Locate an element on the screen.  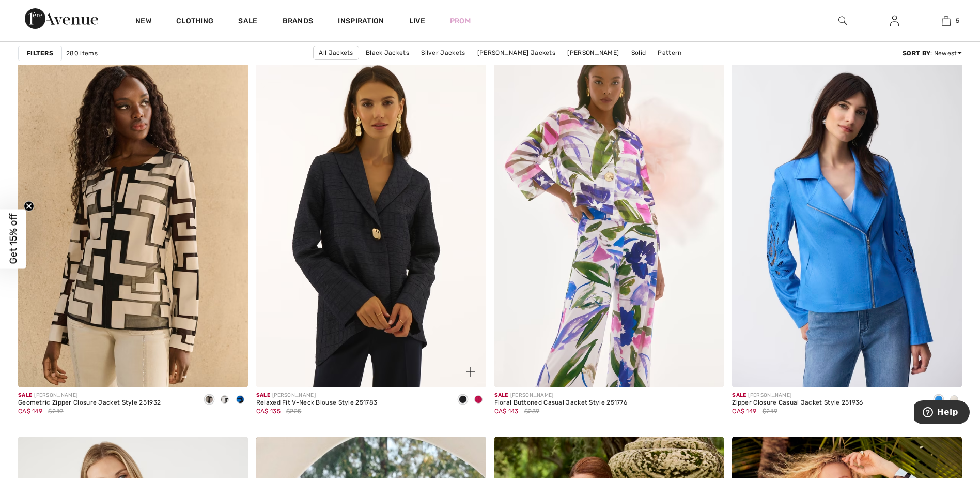
div: Relaxed Fit V-Neck Blouse Style 251783 is located at coordinates (317, 403).